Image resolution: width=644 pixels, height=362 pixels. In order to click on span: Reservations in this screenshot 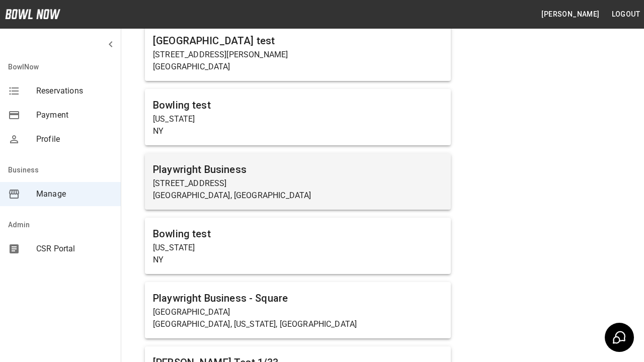, I will do `click(74, 91)`.